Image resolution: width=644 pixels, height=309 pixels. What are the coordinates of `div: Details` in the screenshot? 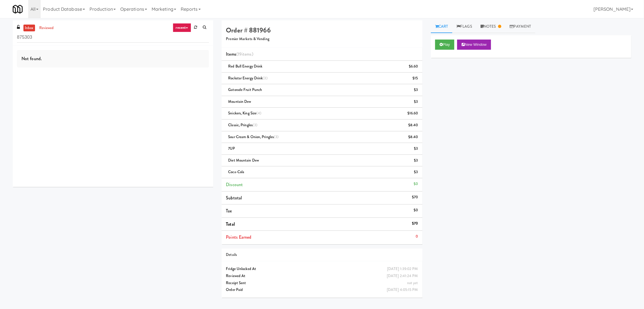 It's located at (322, 255).